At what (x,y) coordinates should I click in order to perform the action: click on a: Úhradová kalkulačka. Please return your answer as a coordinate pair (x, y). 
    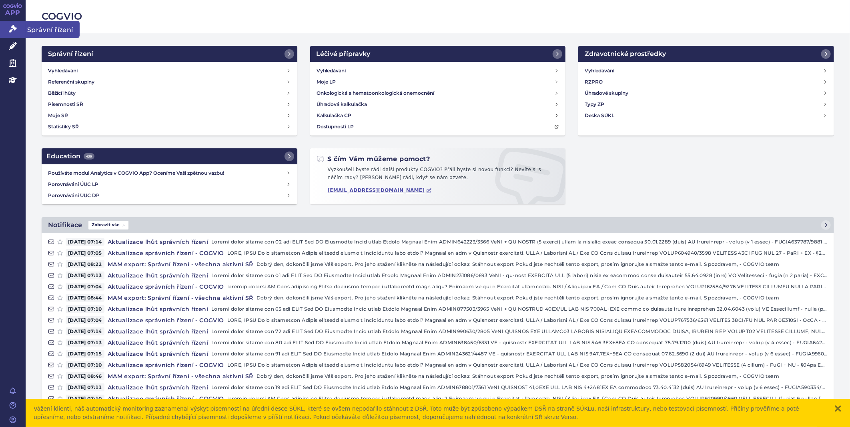
    Looking at the image, I should click on (438, 104).